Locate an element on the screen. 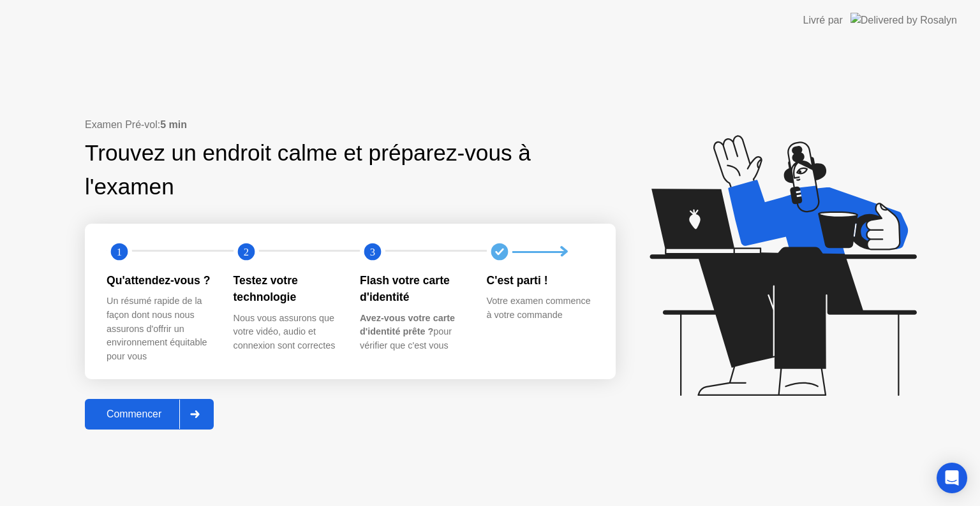 The width and height of the screenshot is (980, 506). img: Delivered by Rosalyn is located at coordinates (903, 20).